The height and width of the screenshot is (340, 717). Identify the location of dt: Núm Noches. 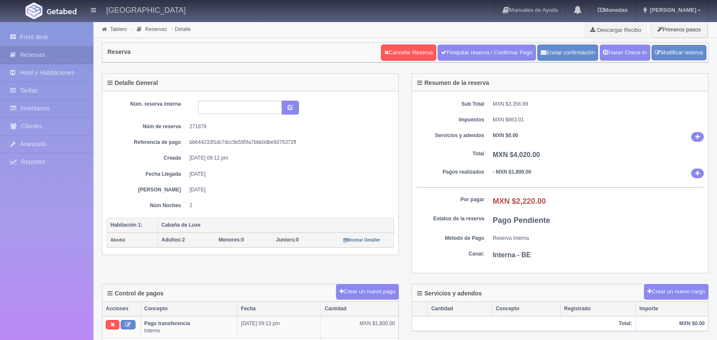
(147, 206).